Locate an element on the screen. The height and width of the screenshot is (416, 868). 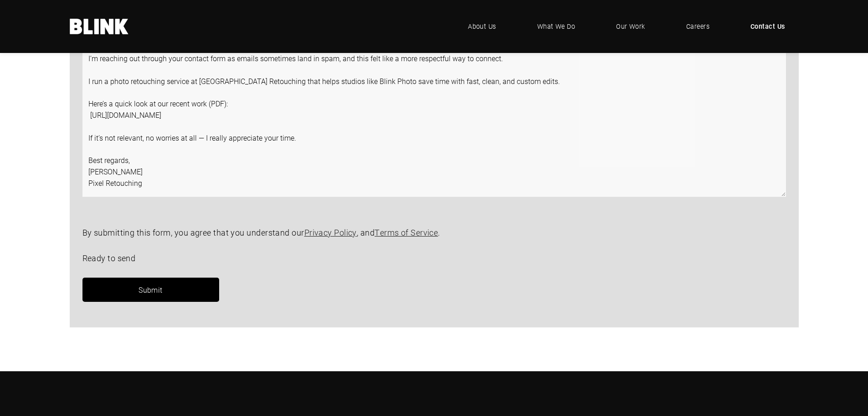
a: Terms of Service is located at coordinates (406, 233).